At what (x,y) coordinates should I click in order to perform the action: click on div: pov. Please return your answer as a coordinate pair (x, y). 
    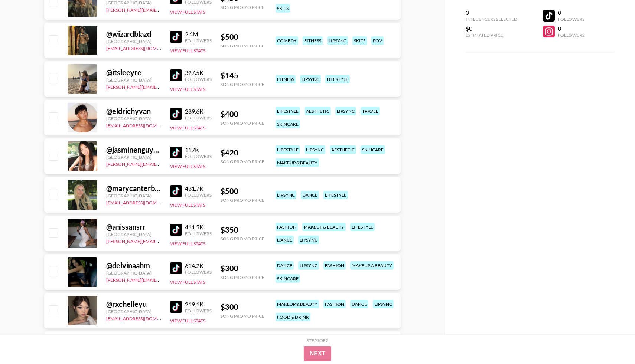
    Looking at the image, I should click on (377, 40).